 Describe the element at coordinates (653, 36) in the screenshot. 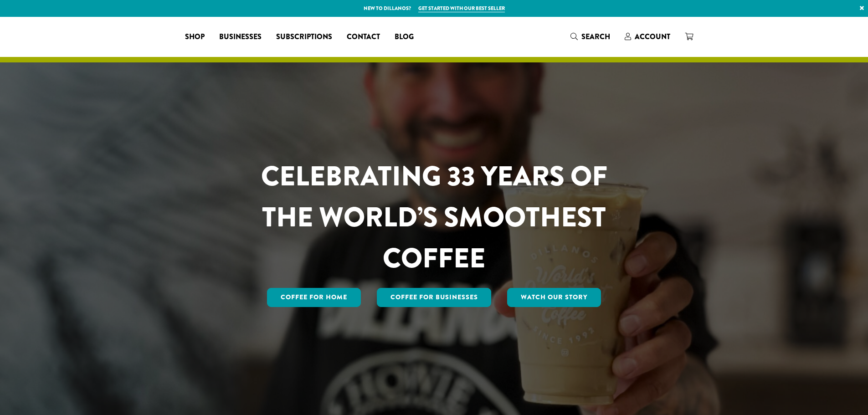

I see `span: Account` at that location.